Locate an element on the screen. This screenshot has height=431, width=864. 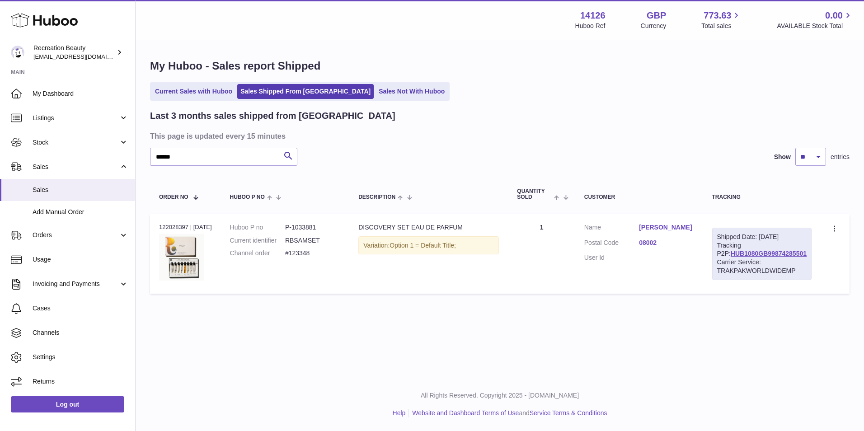
dd: P-1033881 is located at coordinates (313, 227).